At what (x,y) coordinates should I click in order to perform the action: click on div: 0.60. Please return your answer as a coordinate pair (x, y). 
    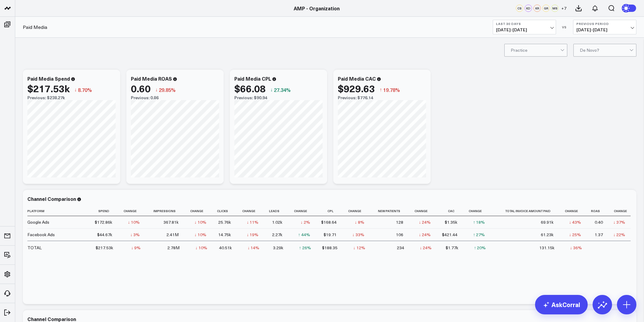
    Looking at the image, I should click on (141, 88).